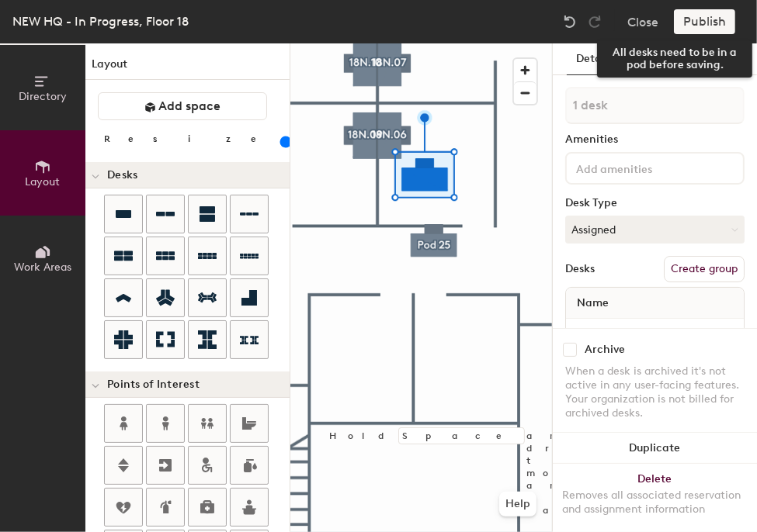  What do you see at coordinates (595, 21) in the screenshot?
I see `img: Redo` at bounding box center [595, 21].